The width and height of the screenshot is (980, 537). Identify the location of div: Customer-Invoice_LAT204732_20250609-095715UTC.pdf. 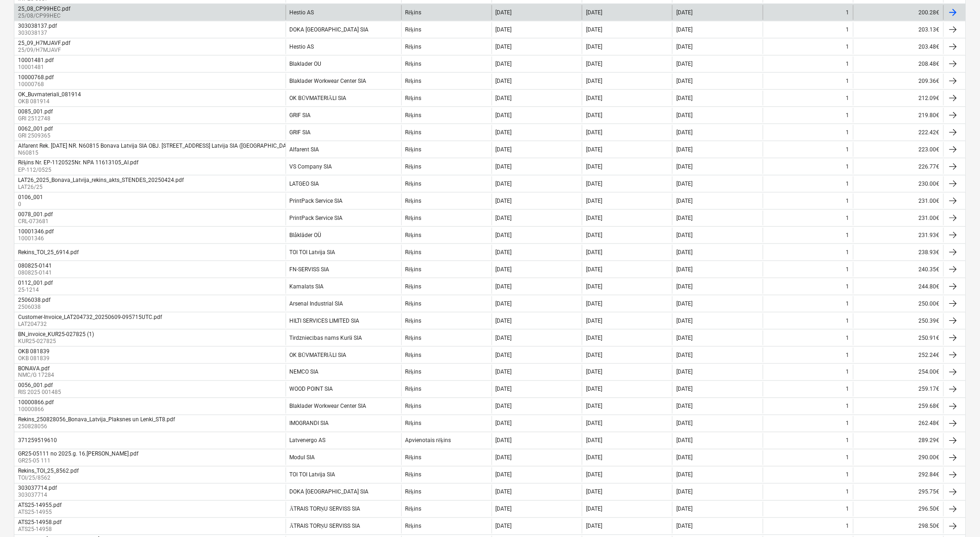
(90, 317).